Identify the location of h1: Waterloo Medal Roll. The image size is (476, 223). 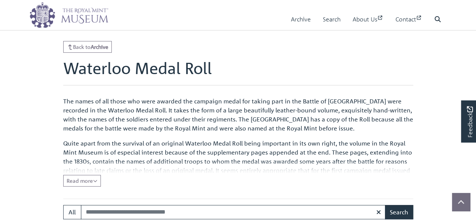
(238, 72).